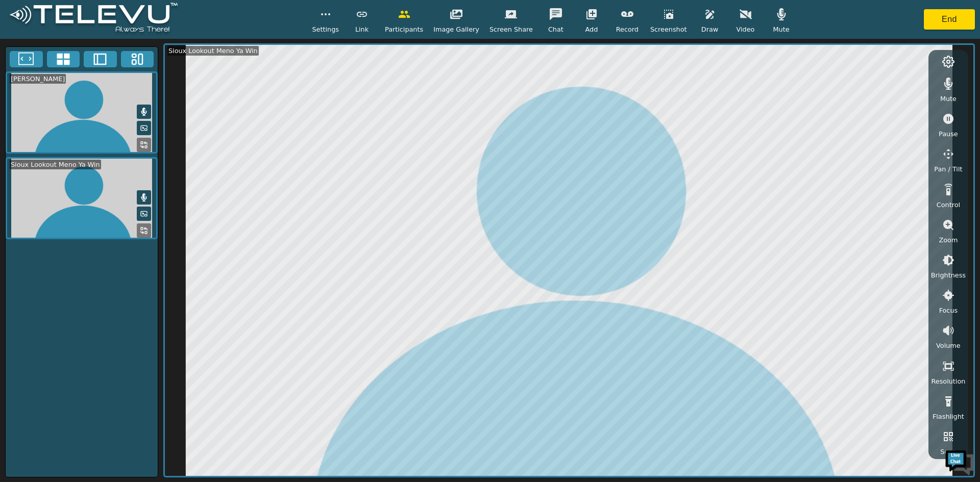 This screenshot has height=482, width=980. What do you see at coordinates (30, 60) in the screenshot?
I see `img: d_736959983_company_1615157101543_736959983` at bounding box center [30, 60].